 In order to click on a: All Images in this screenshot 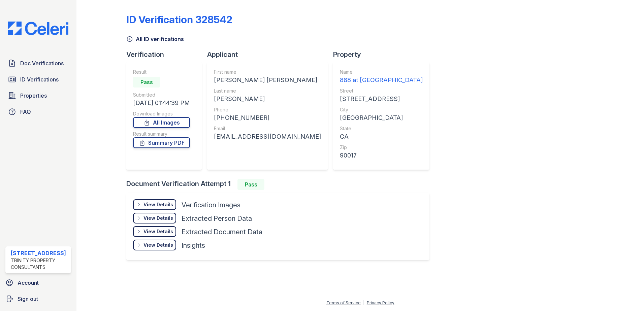, I will do `click(161, 123)`.